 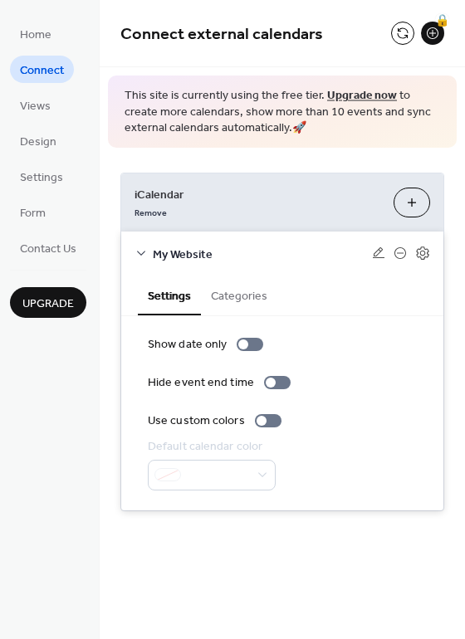 I want to click on span: iCalendar, so click(x=257, y=194).